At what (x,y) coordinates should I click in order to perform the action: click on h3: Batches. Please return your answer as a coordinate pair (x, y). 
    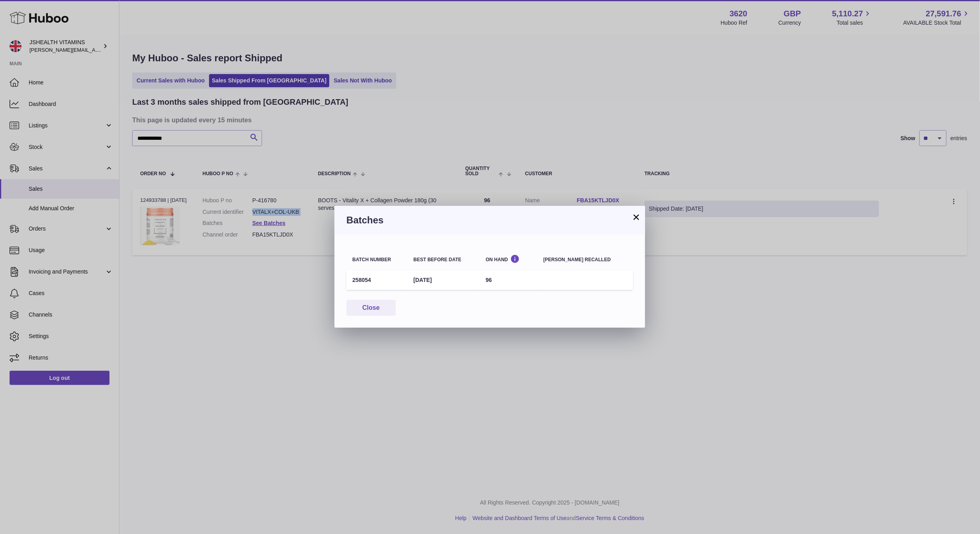
    Looking at the image, I should click on (490, 220).